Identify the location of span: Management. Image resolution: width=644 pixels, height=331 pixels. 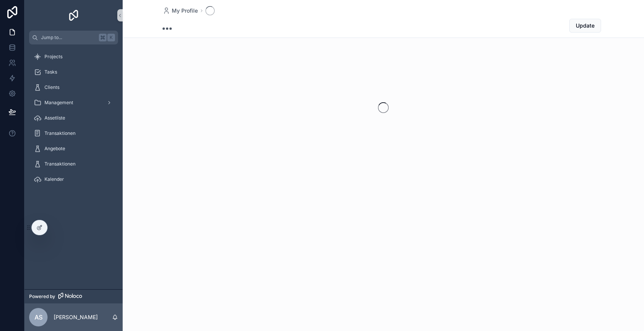
(59, 103).